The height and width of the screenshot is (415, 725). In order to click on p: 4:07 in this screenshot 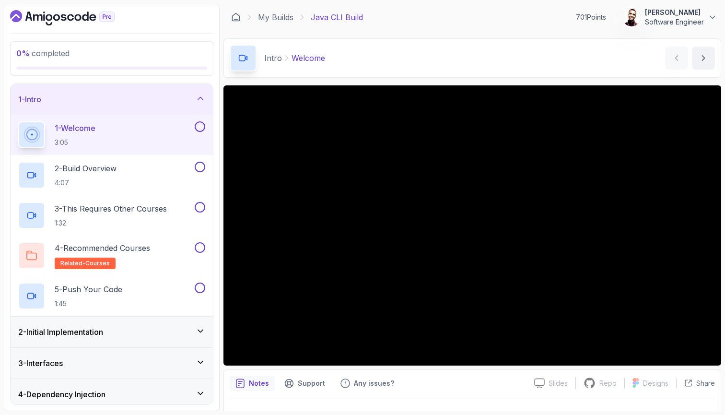, I will do `click(85, 183)`.